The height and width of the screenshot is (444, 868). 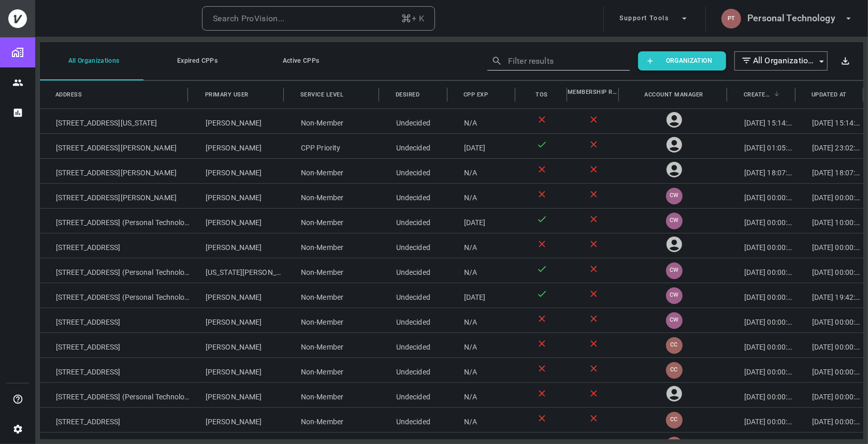 I want to click on span: Account manager, so click(x=674, y=95).